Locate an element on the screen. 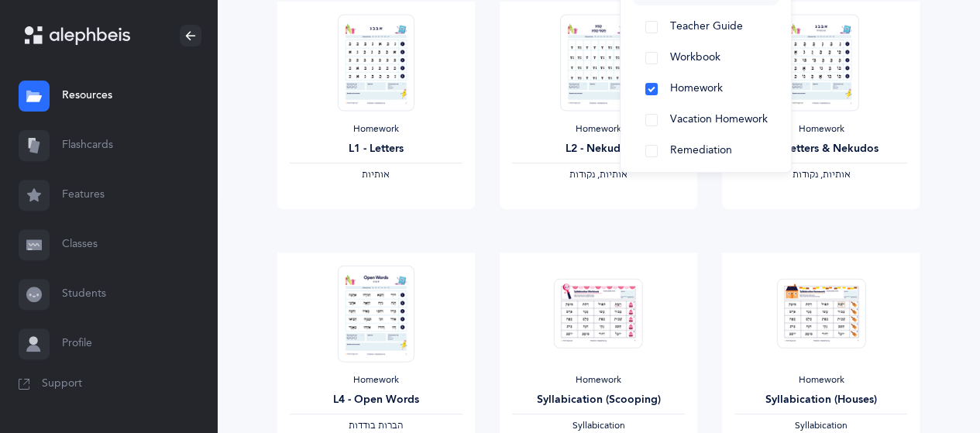 The height and width of the screenshot is (433, 980). span: ‫הברות בודדות‬ is located at coordinates (375, 425).